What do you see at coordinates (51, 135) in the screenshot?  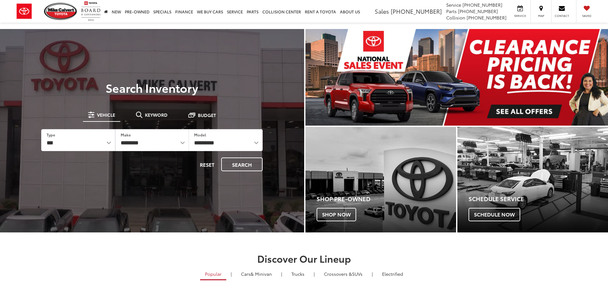 I see `label: Type` at bounding box center [51, 135].